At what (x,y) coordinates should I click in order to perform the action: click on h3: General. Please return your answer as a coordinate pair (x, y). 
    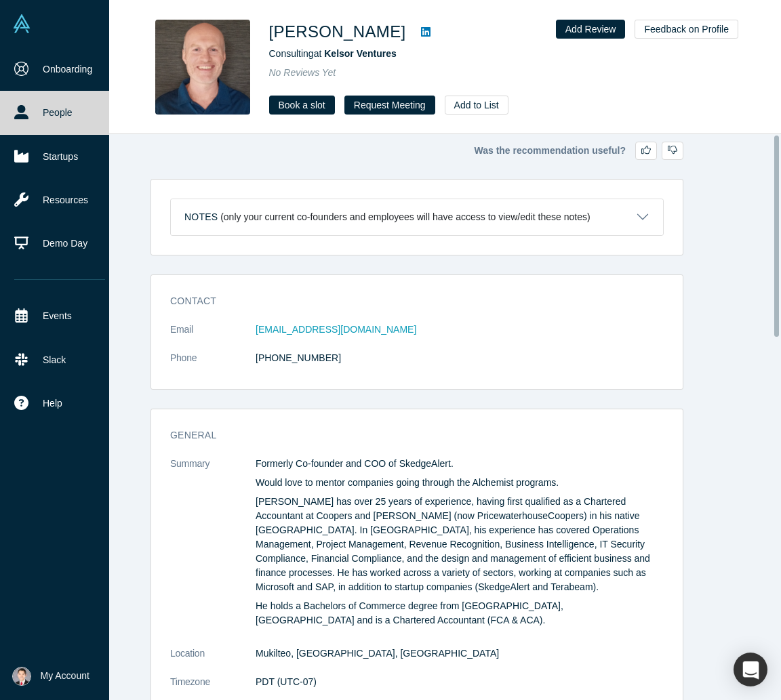
    Looking at the image, I should click on (408, 435).